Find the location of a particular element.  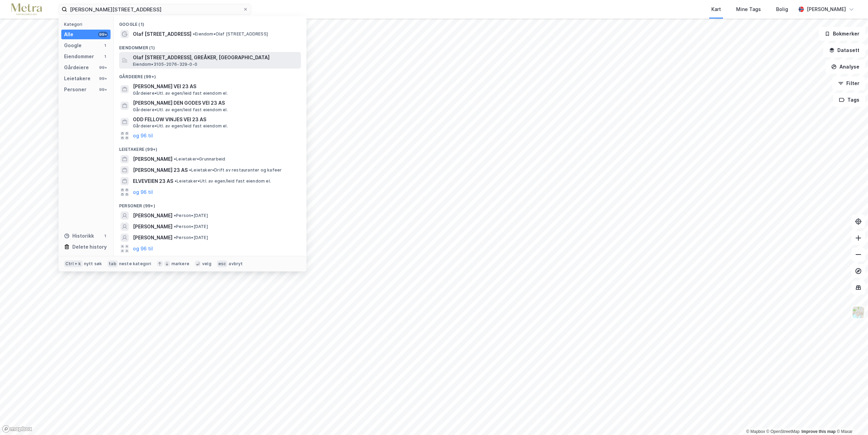

button: Bokmerker is located at coordinates (842, 34).